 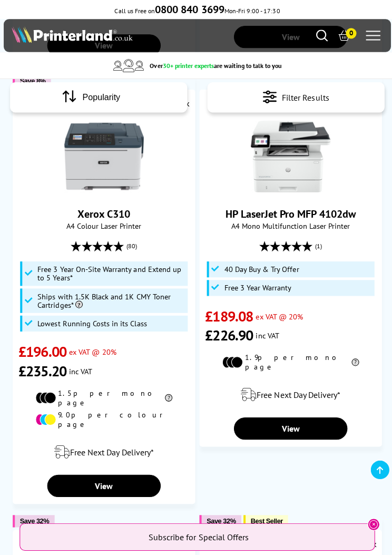 I want to click on span: 40 Day Buy & Try Offer, so click(x=260, y=268).